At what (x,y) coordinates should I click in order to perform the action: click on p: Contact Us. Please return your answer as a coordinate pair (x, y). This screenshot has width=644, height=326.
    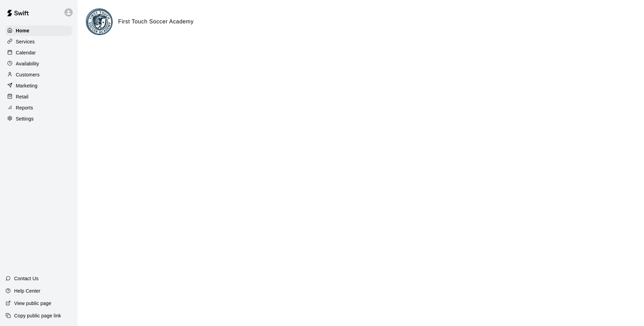
    Looking at the image, I should click on (26, 279).